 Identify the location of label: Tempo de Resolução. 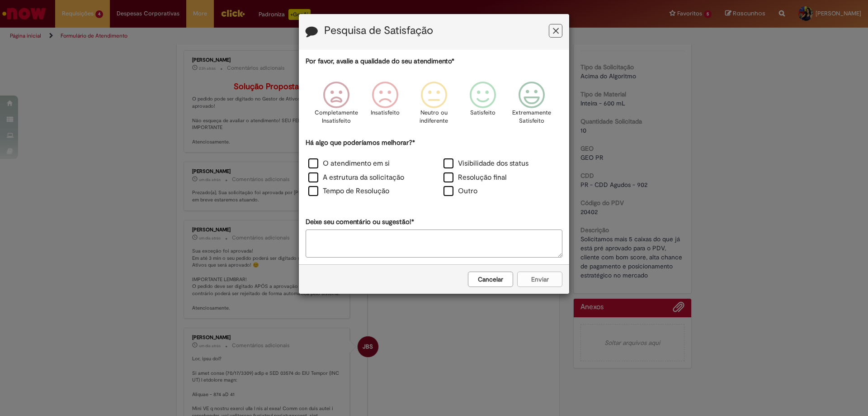
(349, 191).